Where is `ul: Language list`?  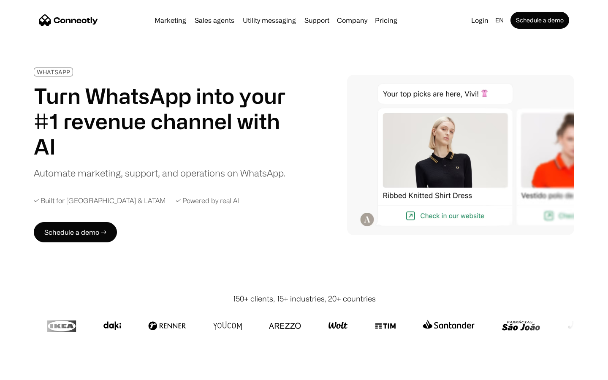 ul: Language list is located at coordinates (34, 371).